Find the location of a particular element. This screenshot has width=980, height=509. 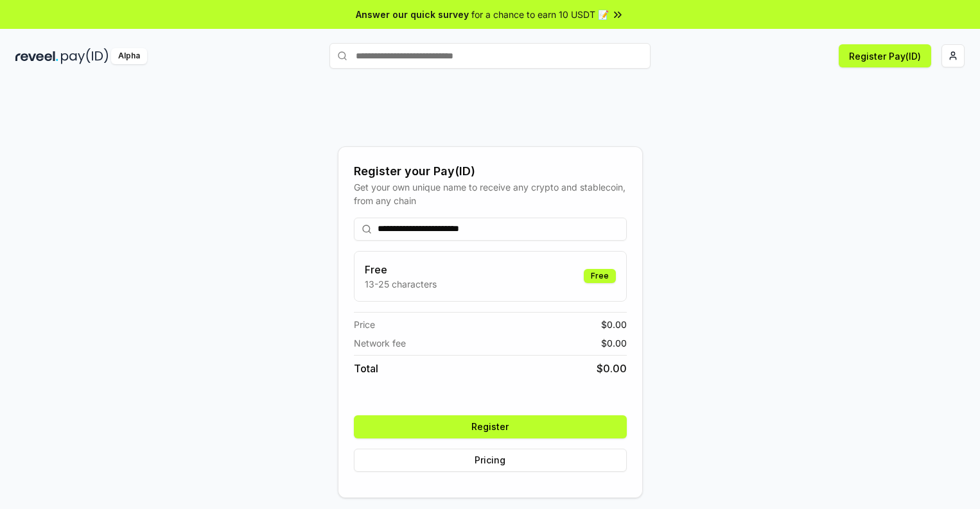

img: reveel_dark is located at coordinates (37, 56).